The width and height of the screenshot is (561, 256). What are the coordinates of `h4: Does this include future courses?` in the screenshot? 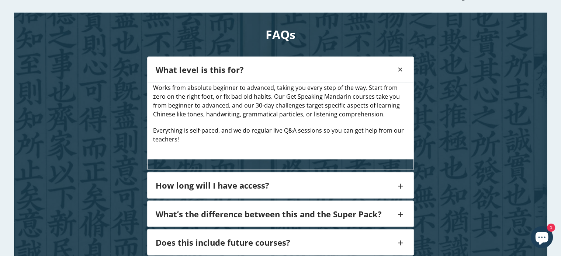 It's located at (275, 242).